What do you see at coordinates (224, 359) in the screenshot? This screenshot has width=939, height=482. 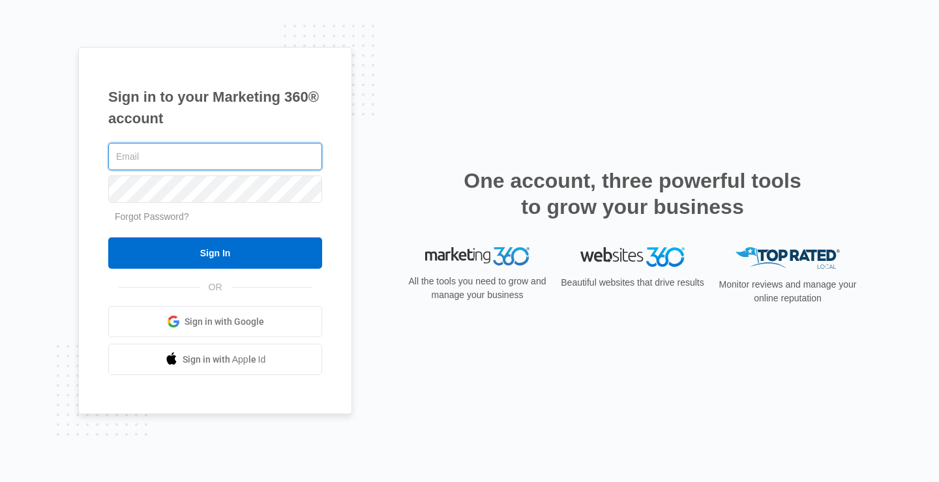 I see `span: Sign in with Apple Id` at bounding box center [224, 359].